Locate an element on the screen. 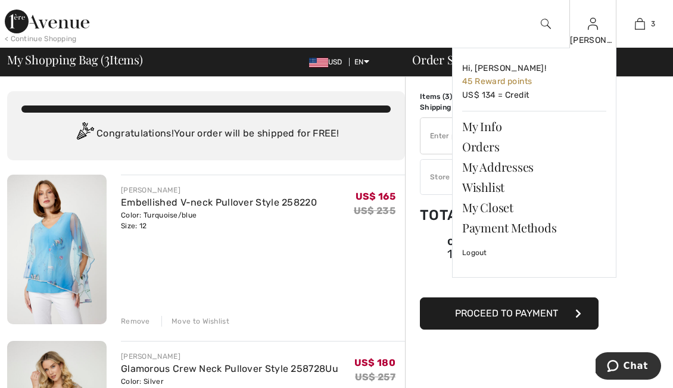 The image size is (673, 388). span: Chat is located at coordinates (40, 14).